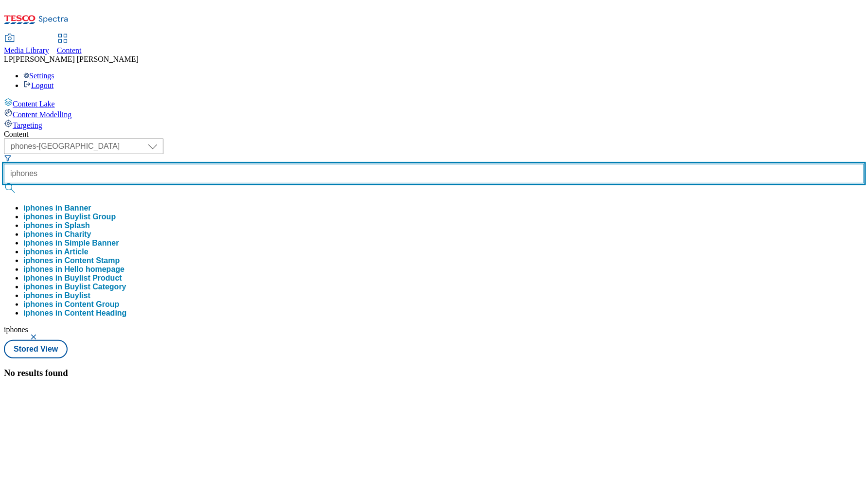 Image resolution: width=868 pixels, height=480 pixels. I want to click on button: iphones in Content Group, so click(71, 304).